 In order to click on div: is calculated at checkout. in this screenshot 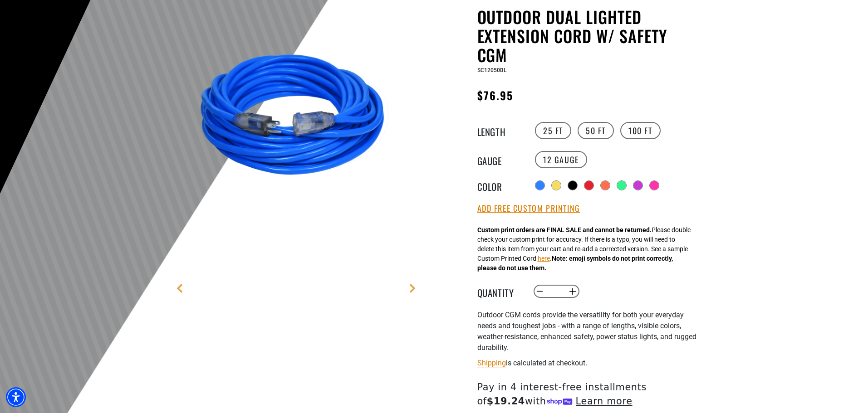, I will do `click(589, 363)`.